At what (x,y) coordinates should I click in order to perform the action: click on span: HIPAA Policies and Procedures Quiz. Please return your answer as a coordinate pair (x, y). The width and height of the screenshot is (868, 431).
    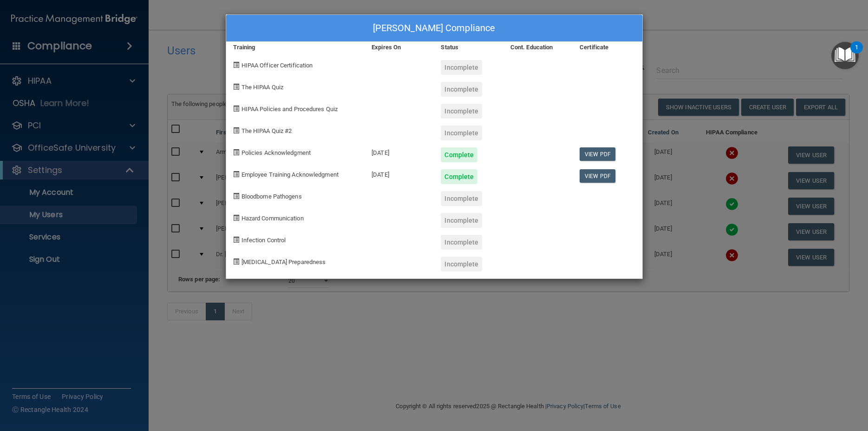
    Looking at the image, I should click on (289, 109).